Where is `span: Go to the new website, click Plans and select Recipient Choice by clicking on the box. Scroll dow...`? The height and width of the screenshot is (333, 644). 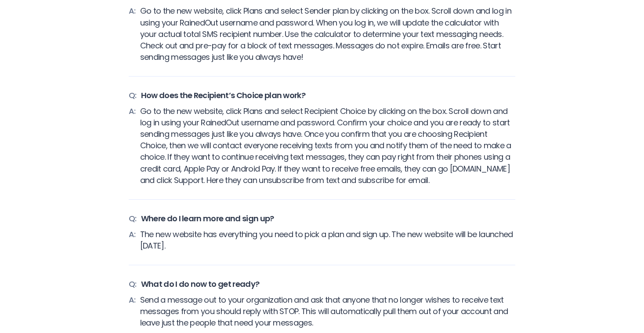
span: Go to the new website, click Plans and select Recipient Choice by clicking on the box. Scroll dow... is located at coordinates (328, 146).